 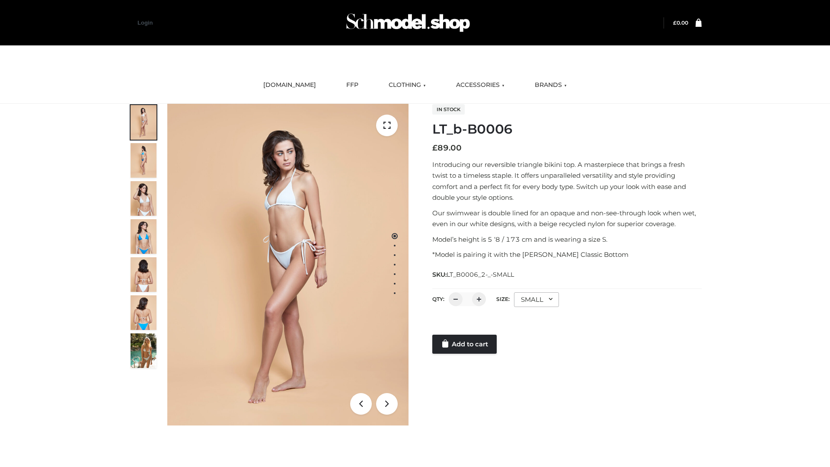 What do you see at coordinates (550, 85) in the screenshot?
I see `a: BRANDS` at bounding box center [550, 85].